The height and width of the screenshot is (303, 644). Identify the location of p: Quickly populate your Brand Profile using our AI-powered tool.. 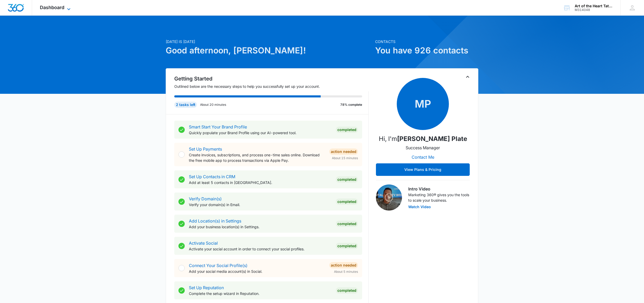
(260, 133).